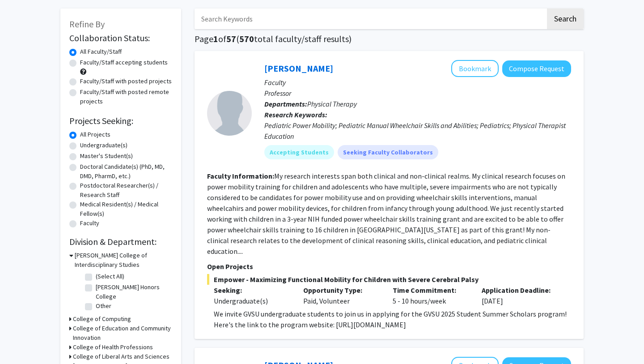  What do you see at coordinates (126, 190) in the screenshot?
I see `label: Postdoctoral Researcher(s) / Research Staff` at bounding box center [126, 190].